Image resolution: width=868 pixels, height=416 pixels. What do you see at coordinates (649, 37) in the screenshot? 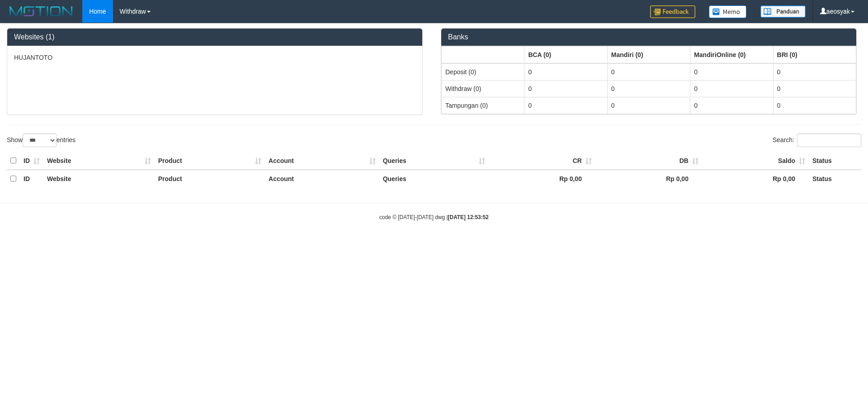
I see `h3: Banks` at bounding box center [649, 37].